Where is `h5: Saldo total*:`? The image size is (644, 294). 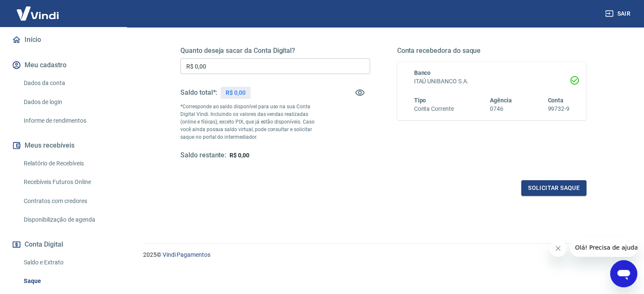 h5: Saldo total*: is located at coordinates (199, 93).